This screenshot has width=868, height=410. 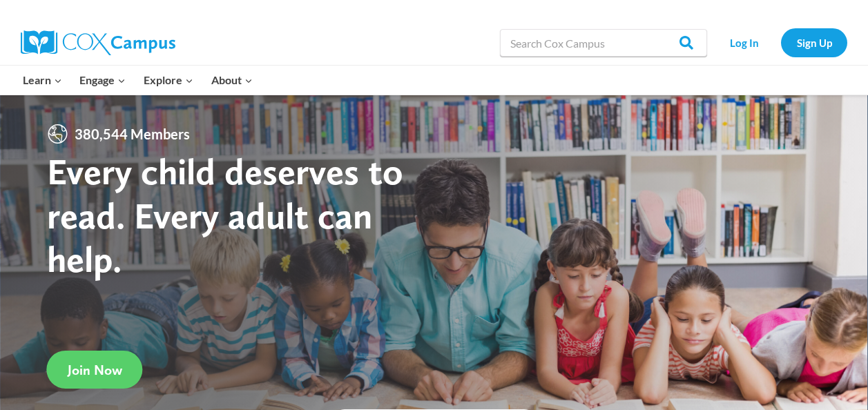 What do you see at coordinates (814, 42) in the screenshot?
I see `a: Sign Up` at bounding box center [814, 42].